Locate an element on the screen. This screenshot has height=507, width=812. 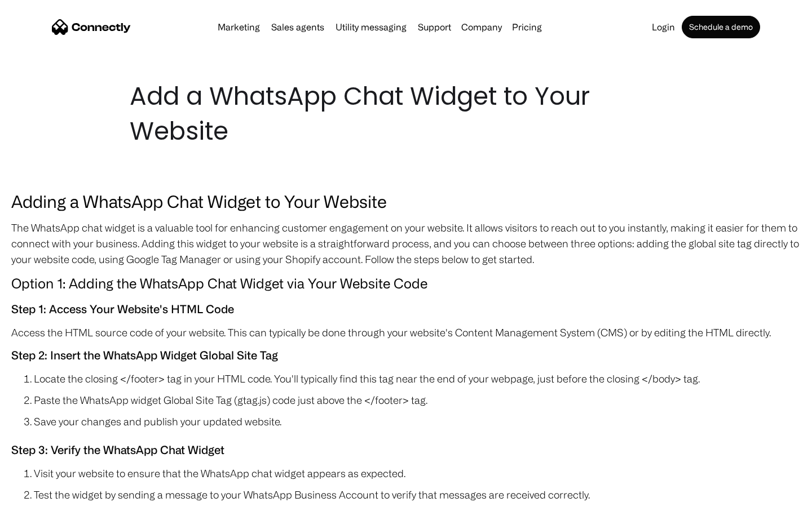
p: Access the HTML source code of your website. This can typically be done through your website's Co... is located at coordinates (406, 332).